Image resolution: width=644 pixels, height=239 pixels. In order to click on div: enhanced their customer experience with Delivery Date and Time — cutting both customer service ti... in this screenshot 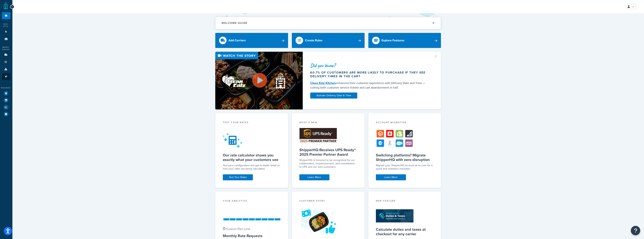, I will do `click(369, 85)`.